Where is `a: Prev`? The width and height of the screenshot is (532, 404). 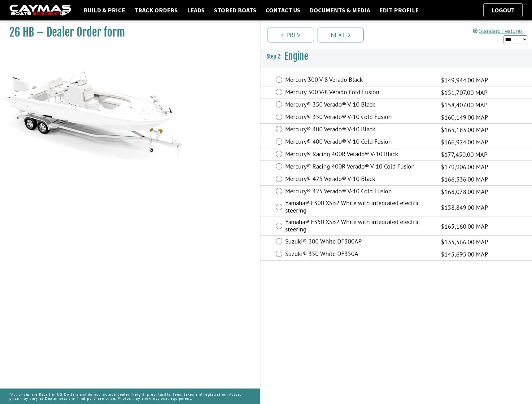 a: Prev is located at coordinates (291, 35).